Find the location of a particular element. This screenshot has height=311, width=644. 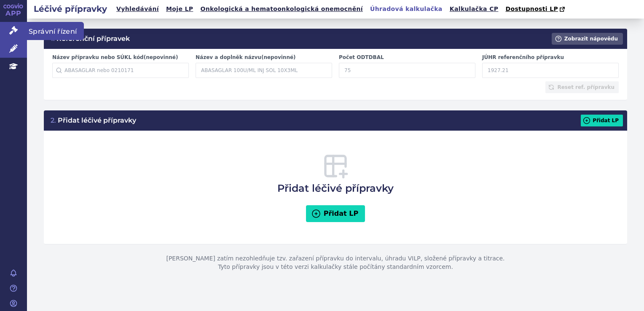

input: 1927.21 is located at coordinates (551, 70).